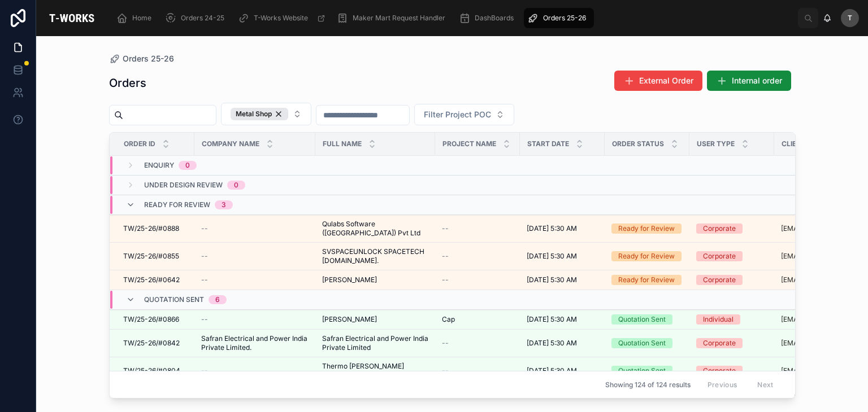 The height and width of the screenshot is (412, 868). What do you see at coordinates (136, 18) in the screenshot?
I see `a: Home` at bounding box center [136, 18].